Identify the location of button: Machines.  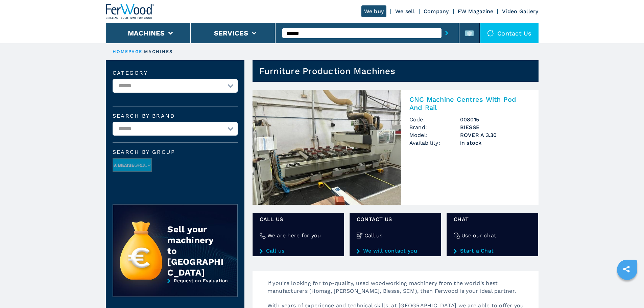
(146, 33).